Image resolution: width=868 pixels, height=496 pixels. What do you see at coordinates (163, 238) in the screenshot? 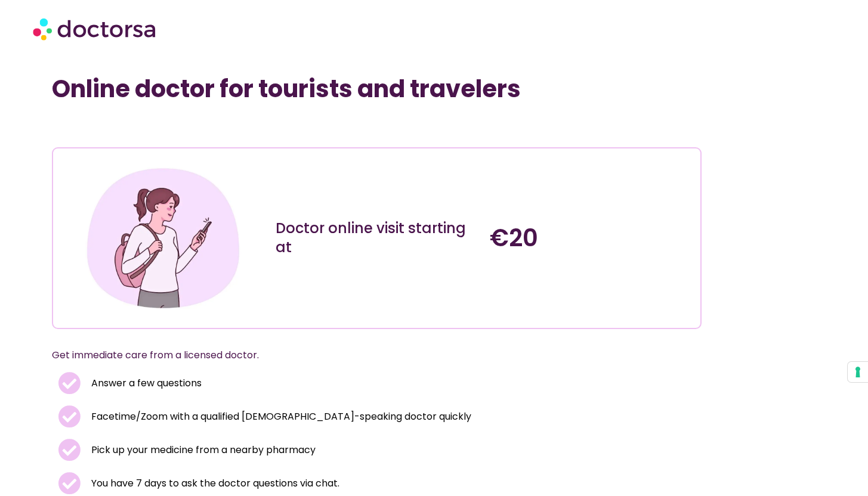
I see `img: Illustration depicting a young woman in a casual outfit, engaged with her smartphone. She has a p...` at bounding box center [163, 238].